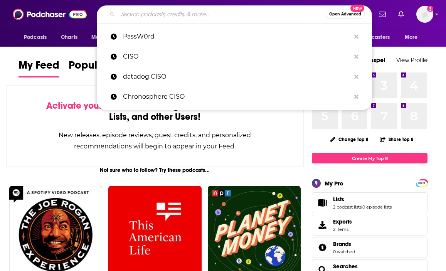 This screenshot has height=271, width=446. I want to click on input: Search podcasts, credits, & more..., so click(221, 14).